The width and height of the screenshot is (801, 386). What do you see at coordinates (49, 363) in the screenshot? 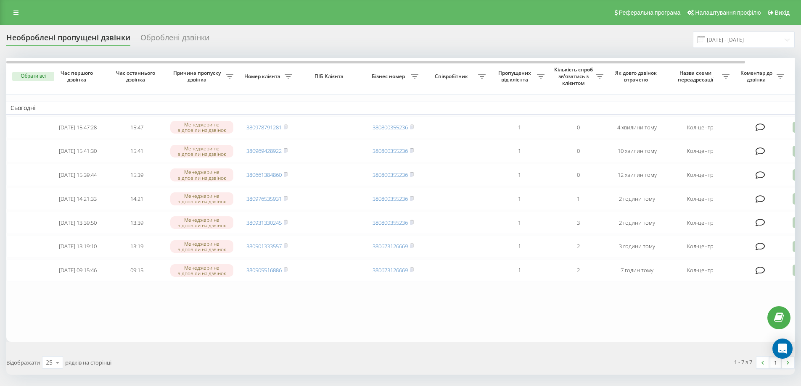
I see `div: 25` at bounding box center [49, 363].